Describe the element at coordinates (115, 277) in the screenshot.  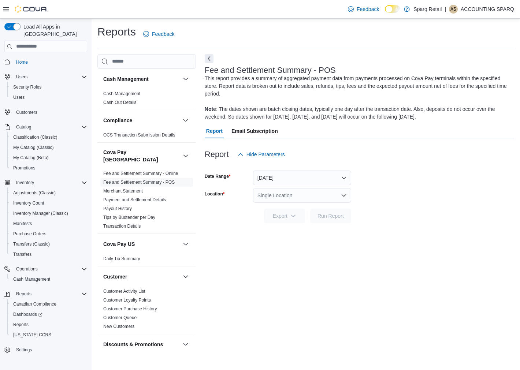
I see `h3: Customer` at that location.